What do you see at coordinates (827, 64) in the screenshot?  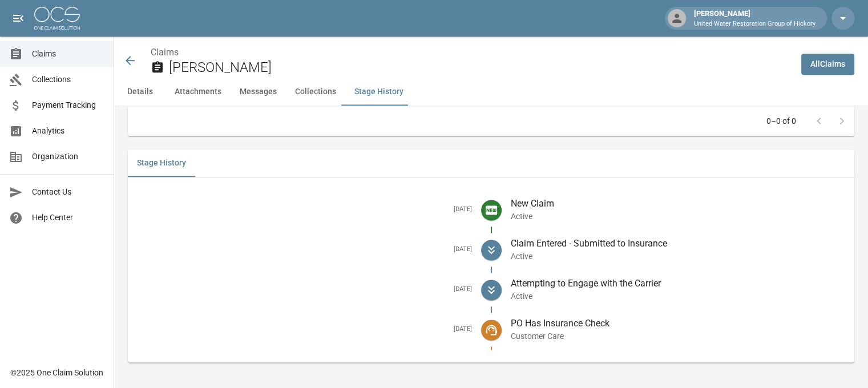 I see `a: AllClaims` at bounding box center [827, 64].